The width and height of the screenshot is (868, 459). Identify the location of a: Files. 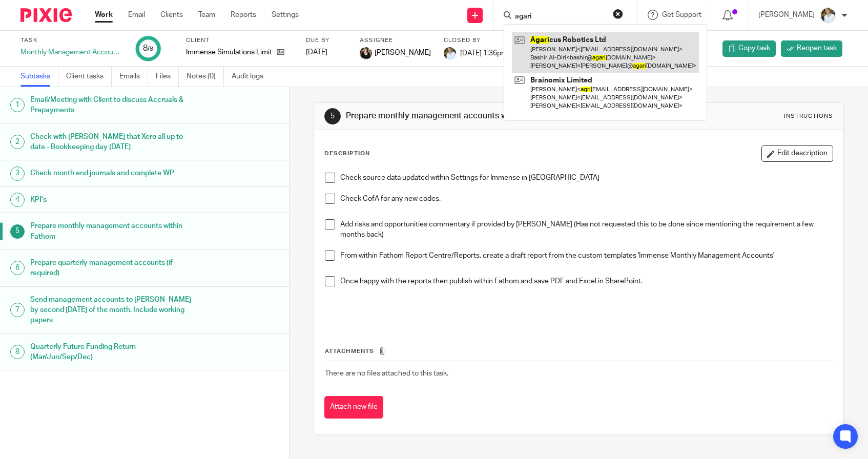
(167, 76).